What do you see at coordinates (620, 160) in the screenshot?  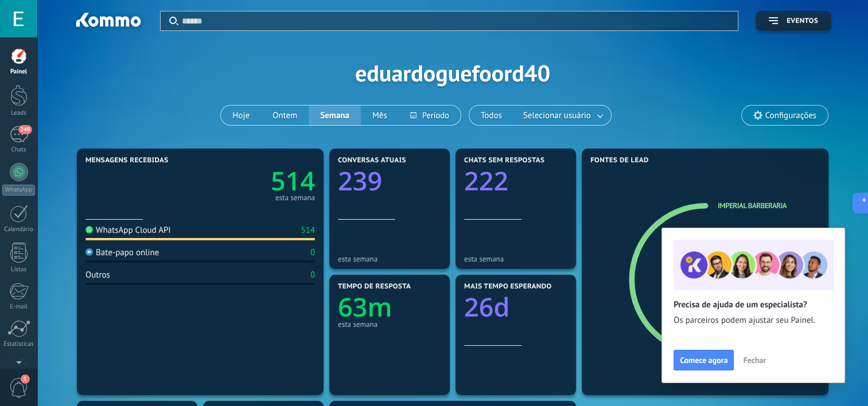 I see `span: Fontes de lead` at bounding box center [620, 160].